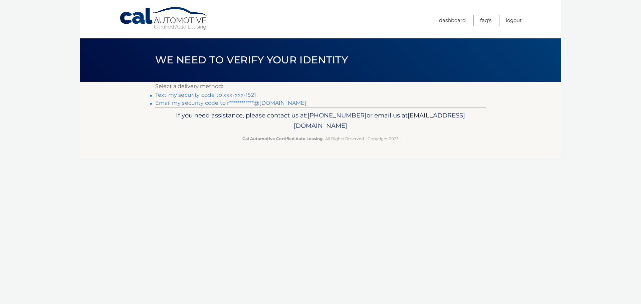  I want to click on a: FAQ's, so click(486, 20).